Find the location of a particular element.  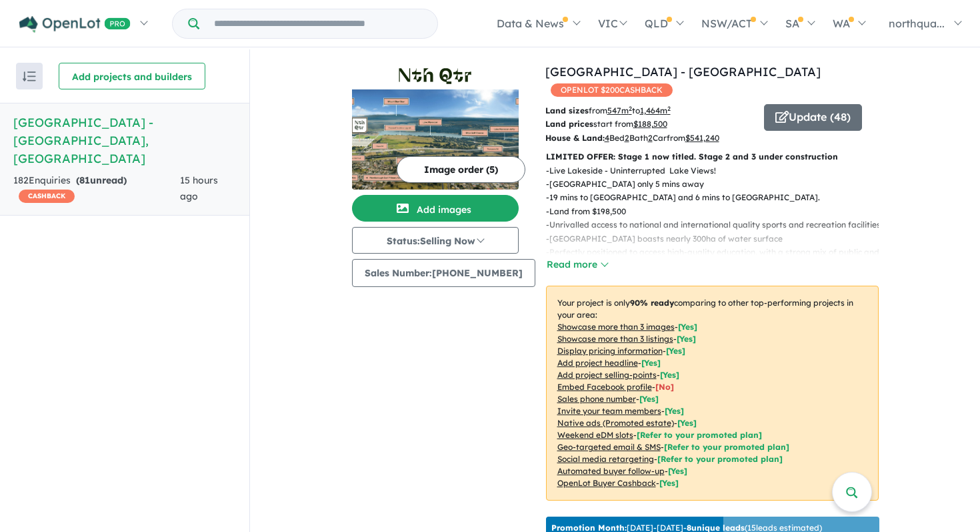

strong: ( unread) is located at coordinates (102, 180).